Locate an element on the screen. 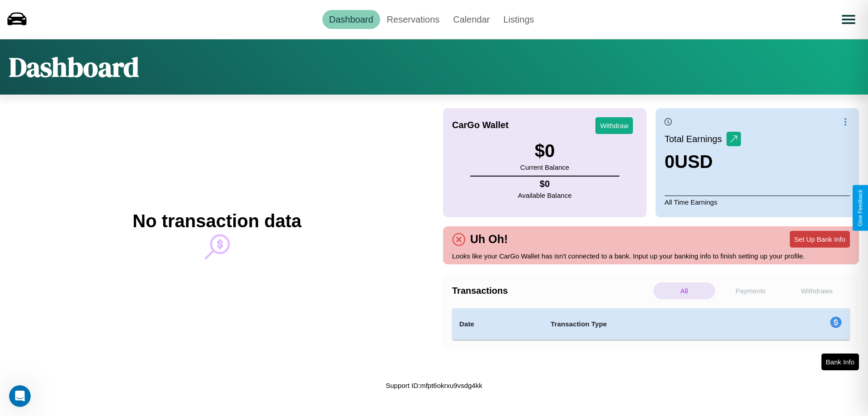 Image resolution: width=868 pixels, height=416 pixels. button: Open menu is located at coordinates (849, 19).